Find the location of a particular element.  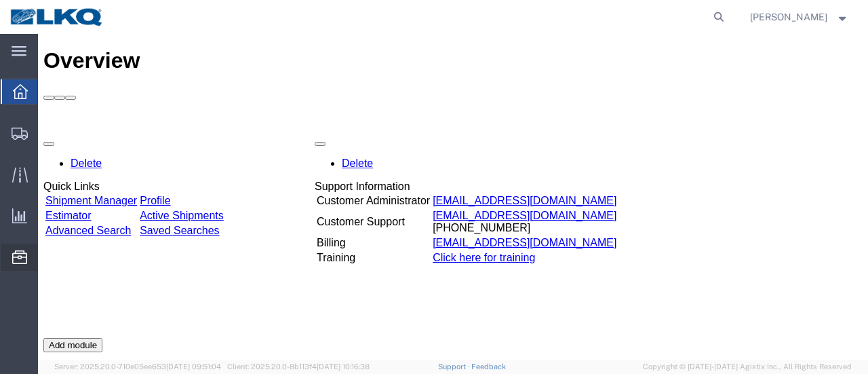

a: Estimator is located at coordinates (31, 181).